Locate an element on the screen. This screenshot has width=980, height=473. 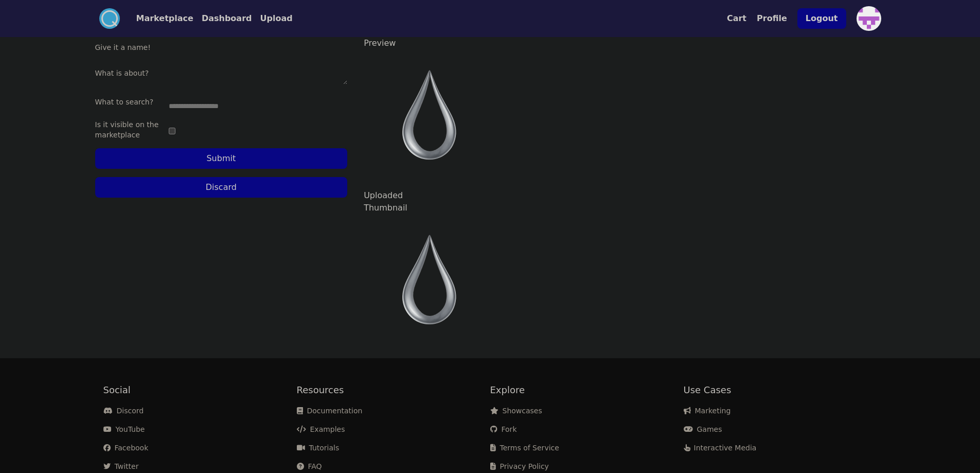
a: Privacy Policy is located at coordinates (519, 467).